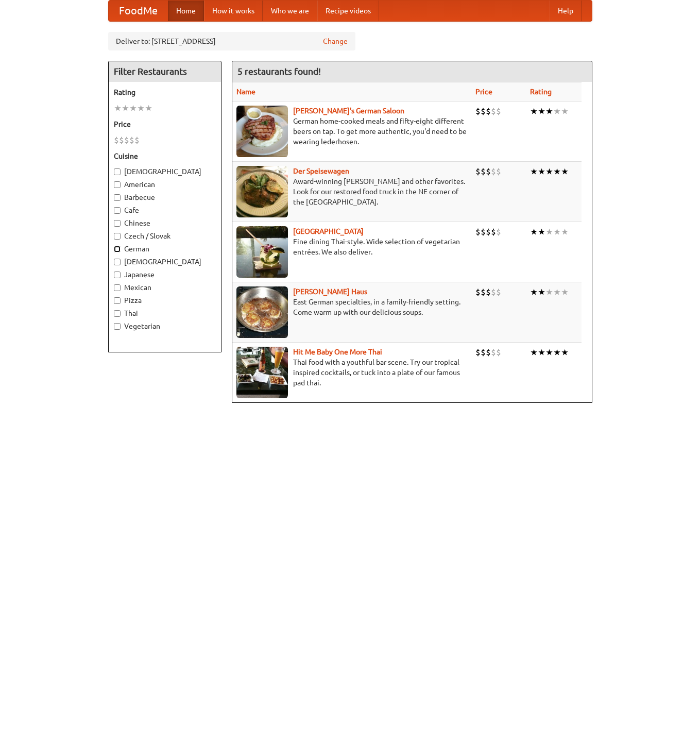 This screenshot has height=729, width=700. I want to click on p: German home-cooked meals and fifty-eight different beers on tap. To get more authentic, you'd nee..., so click(352, 131).